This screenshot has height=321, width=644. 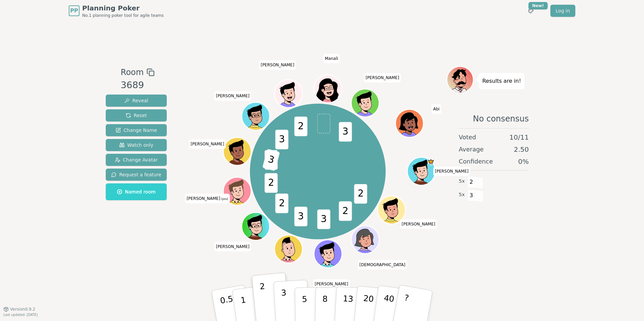 What do you see at coordinates (225, 199) in the screenshot?
I see `span: (you)` at bounding box center [225, 199].